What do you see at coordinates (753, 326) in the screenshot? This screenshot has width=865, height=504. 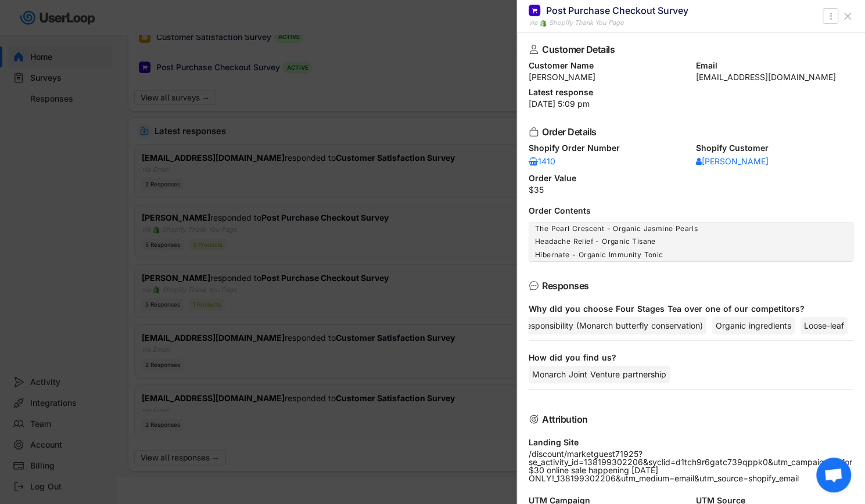 I see `div: Organic ingredients` at bounding box center [753, 326].